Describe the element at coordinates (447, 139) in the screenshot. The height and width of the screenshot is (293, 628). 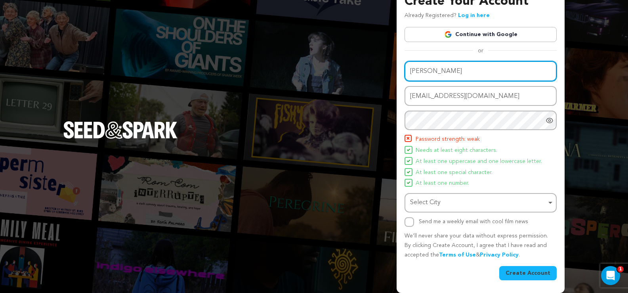
I see `span: Password strength: weak` at that location.